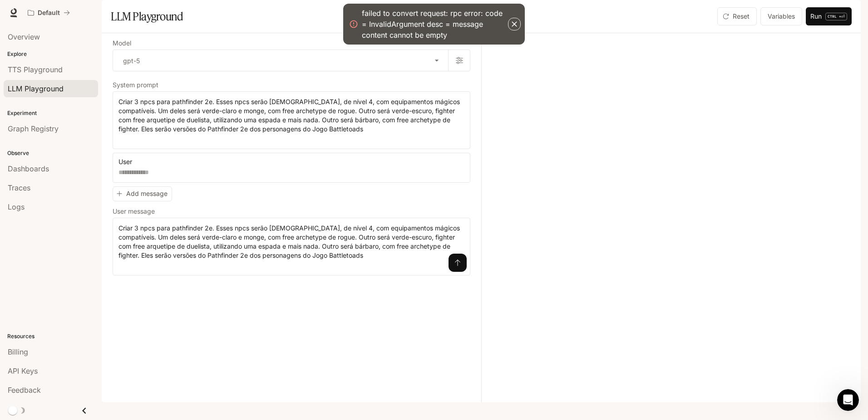  I want to click on p: System prompt, so click(135, 85).